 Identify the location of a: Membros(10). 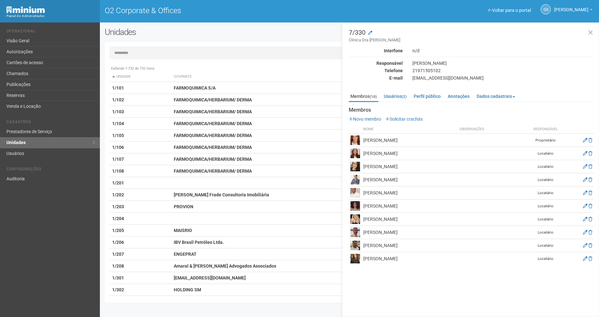
(364, 97).